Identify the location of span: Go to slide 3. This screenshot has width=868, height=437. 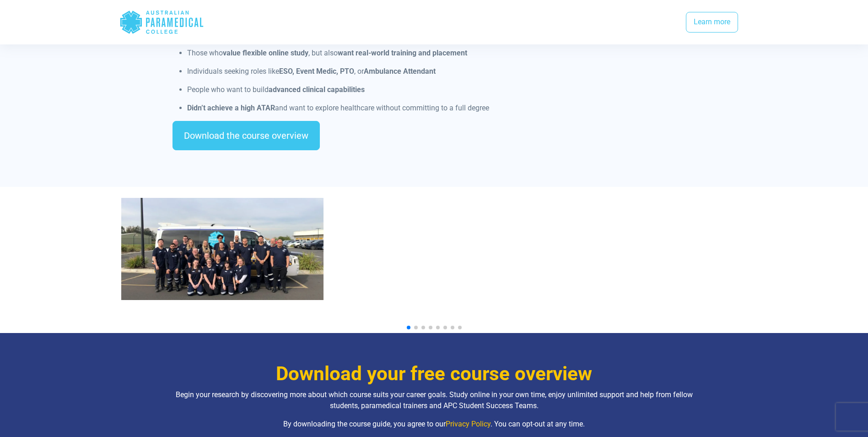
(424, 327).